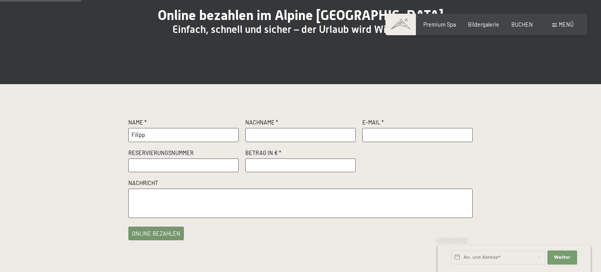 Image resolution: width=601 pixels, height=272 pixels. What do you see at coordinates (300, 184) in the screenshot?
I see `label: Nachricht` at bounding box center [300, 184].